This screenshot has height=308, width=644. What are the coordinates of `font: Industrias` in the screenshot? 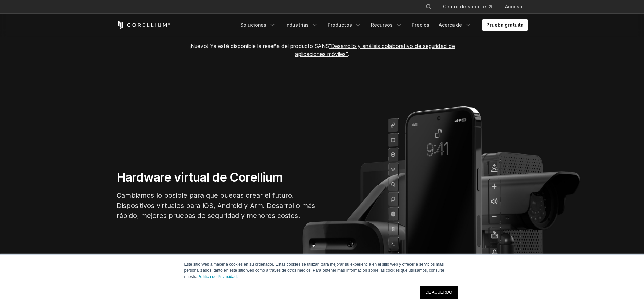 It's located at (297, 25).